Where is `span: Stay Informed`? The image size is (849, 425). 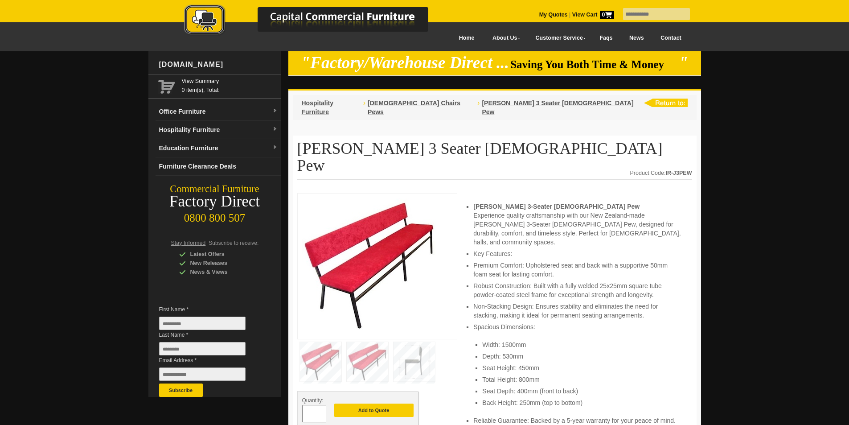 span: Stay Informed is located at coordinates (188, 243).